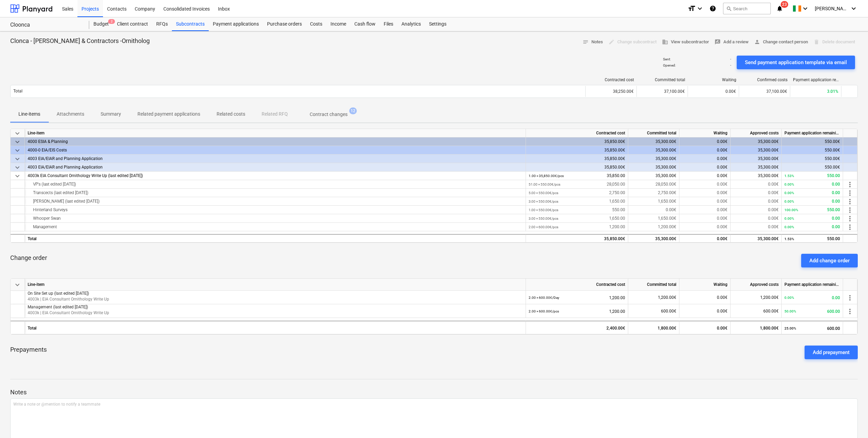 Image resolution: width=868 pixels, height=438 pixels. Describe the element at coordinates (365, 24) in the screenshot. I see `div: Cash flow` at that location.